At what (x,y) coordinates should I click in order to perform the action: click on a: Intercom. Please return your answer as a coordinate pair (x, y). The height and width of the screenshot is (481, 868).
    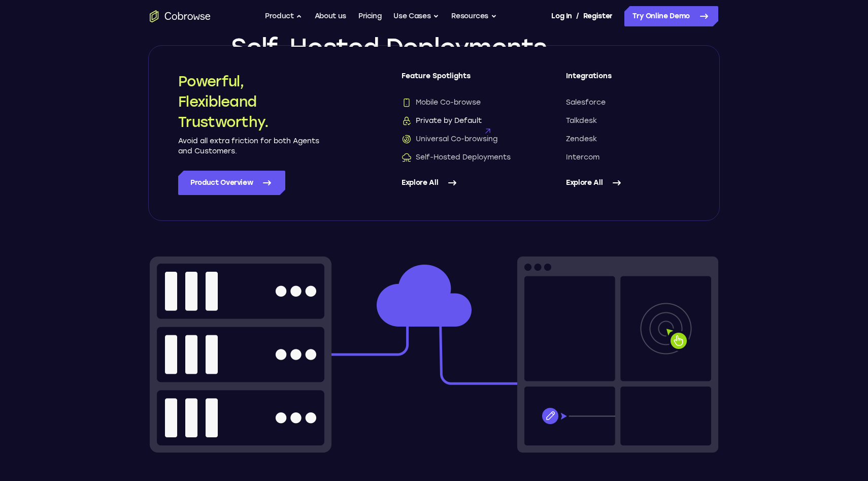
    Looking at the image, I should click on (628, 158).